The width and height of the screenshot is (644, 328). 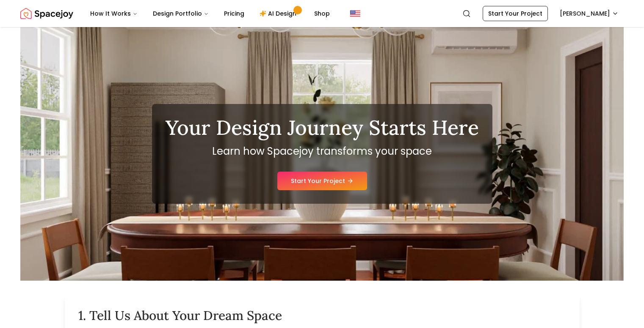 I want to click on a: AI Design, so click(x=279, y=14).